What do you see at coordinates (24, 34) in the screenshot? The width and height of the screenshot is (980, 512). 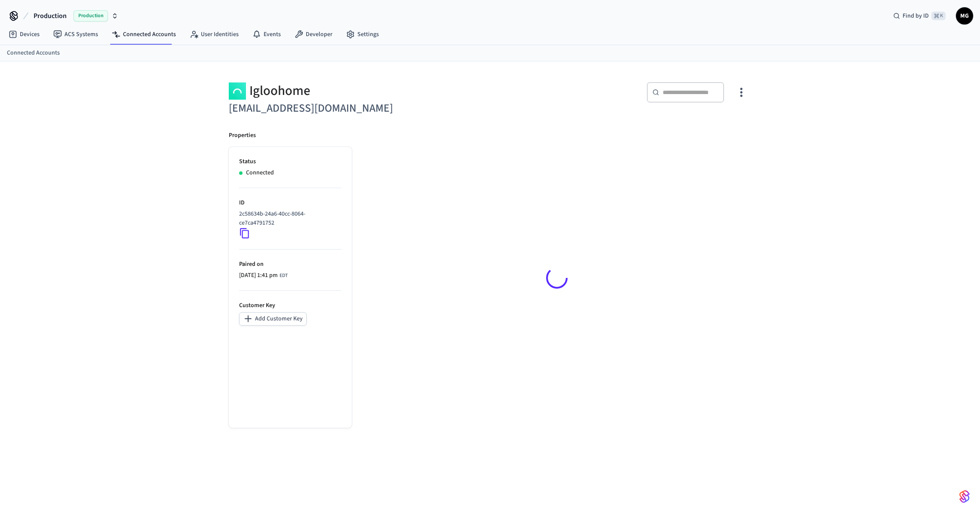 I see `a: Devices` at bounding box center [24, 34].